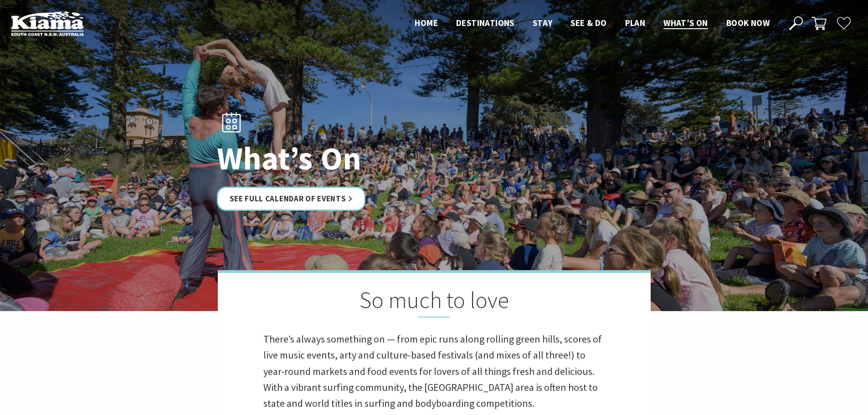 The height and width of the screenshot is (415, 868). What do you see at coordinates (485, 23) in the screenshot?
I see `span: Destinations` at bounding box center [485, 23].